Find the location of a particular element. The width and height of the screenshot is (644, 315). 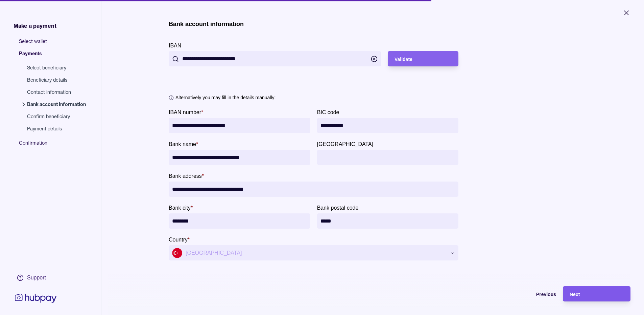

input: Bank address is located at coordinates (314, 189).